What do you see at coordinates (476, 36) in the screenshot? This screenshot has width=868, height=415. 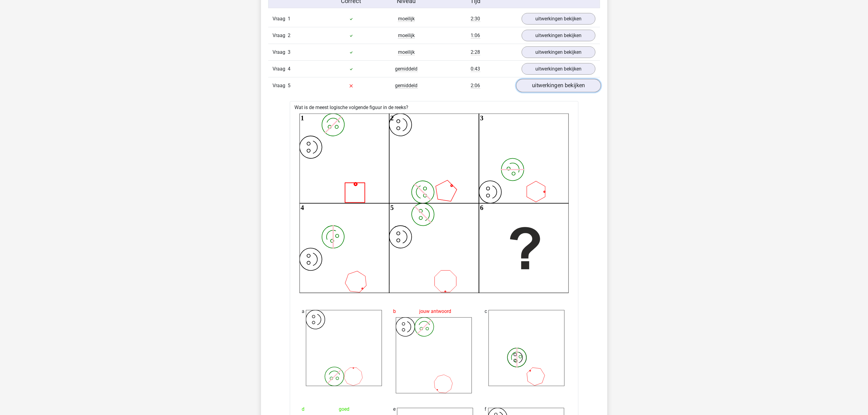 I see `span: 1:06` at bounding box center [476, 36].